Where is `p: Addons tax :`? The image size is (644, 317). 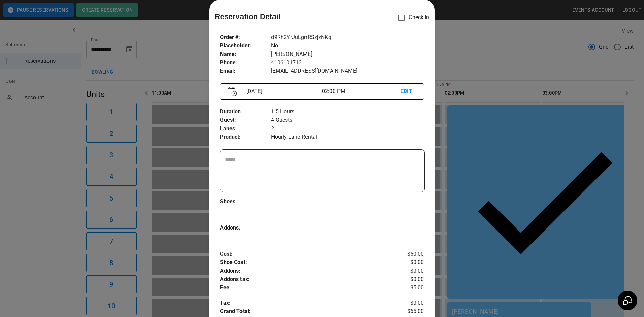 p: Addons tax : is located at coordinates (305, 279).